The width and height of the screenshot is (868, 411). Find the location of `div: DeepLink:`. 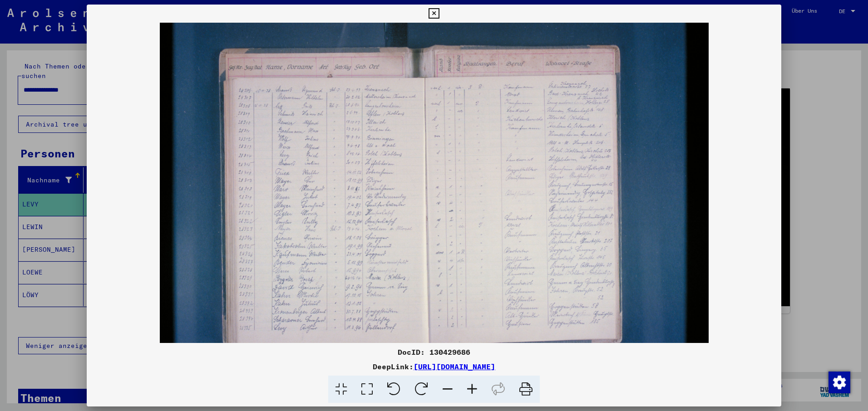

div: DeepLink: is located at coordinates (434, 367).